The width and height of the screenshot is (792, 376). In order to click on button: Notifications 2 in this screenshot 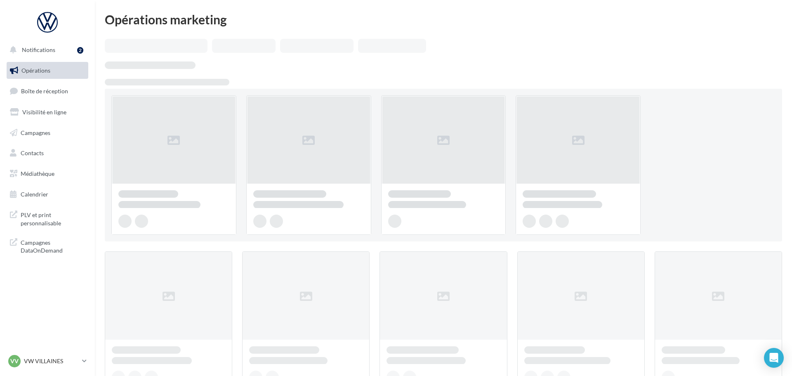, I will do `click(46, 50)`.